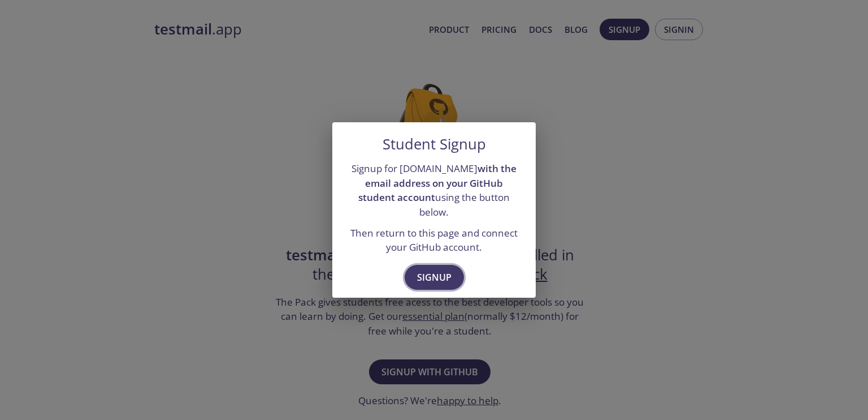 Image resolution: width=868 pixels, height=420 pixels. Describe the element at coordinates (437, 183) in the screenshot. I see `strong: with the email address on your GitHub student account` at that location.